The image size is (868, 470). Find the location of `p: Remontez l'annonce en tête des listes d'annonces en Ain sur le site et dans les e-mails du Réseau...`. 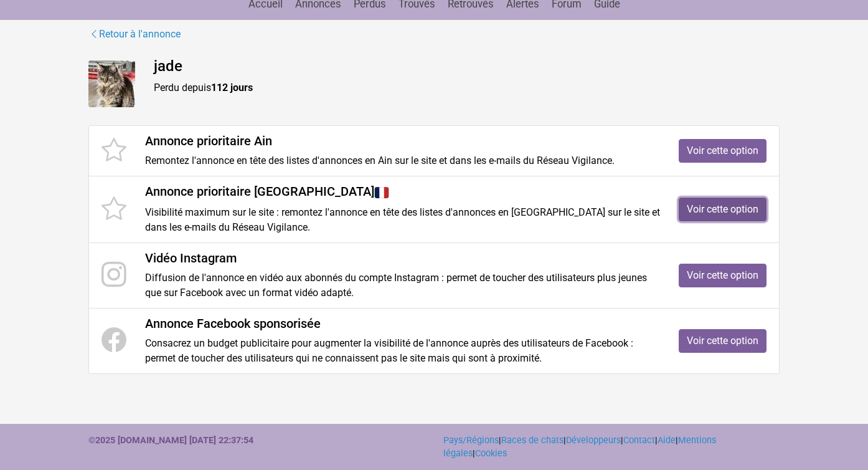

p: Remontez l'annonce en tête des listes d'annonces en Ain sur le site et dans les e-mails du Réseau... is located at coordinates (402, 161).